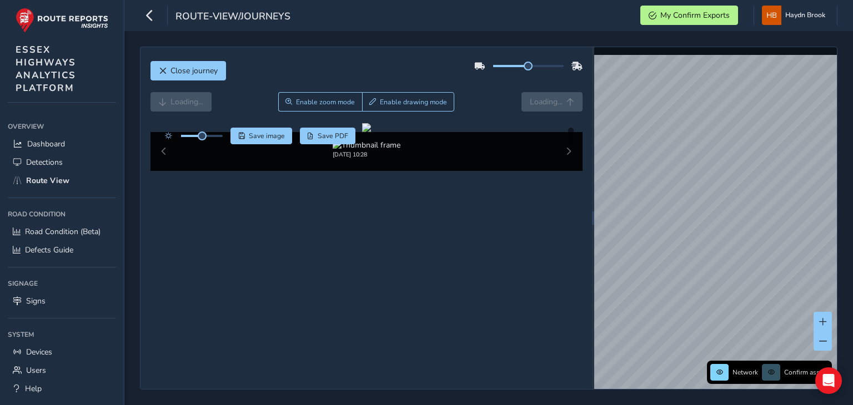 The height and width of the screenshot is (405, 853). Describe the element at coordinates (46, 69) in the screenshot. I see `span: ESSEX HIGHWAYS ANALYTICS PLATFORM` at that location.